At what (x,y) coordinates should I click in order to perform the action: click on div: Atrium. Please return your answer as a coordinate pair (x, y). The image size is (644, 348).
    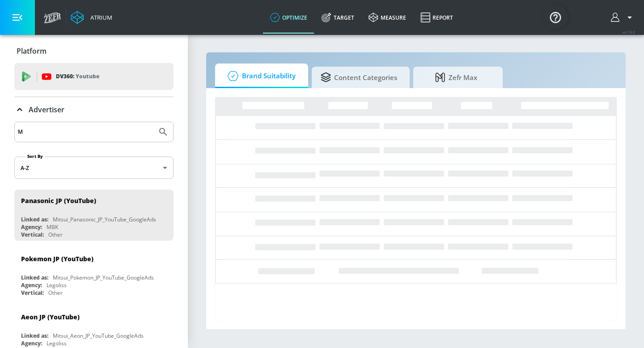
    Looking at the image, I should click on (99, 18).